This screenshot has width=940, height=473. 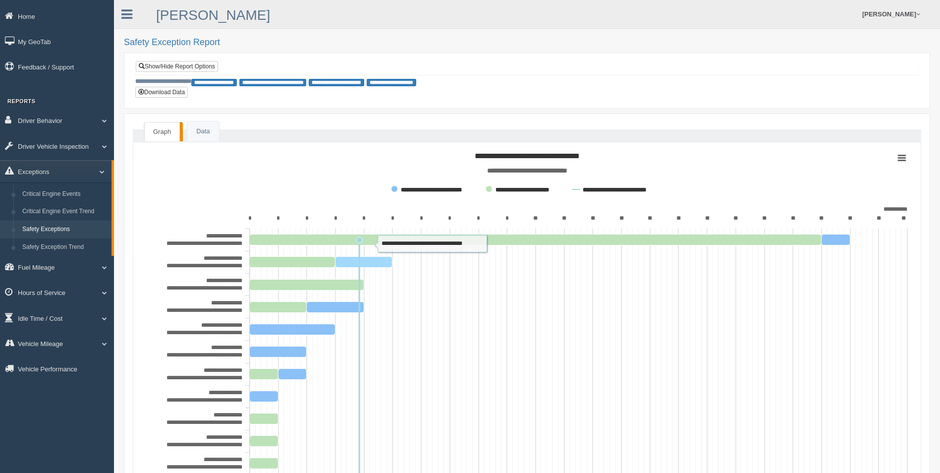 What do you see at coordinates (64, 194) in the screenshot?
I see `a: Critical Engine Events` at bounding box center [64, 194].